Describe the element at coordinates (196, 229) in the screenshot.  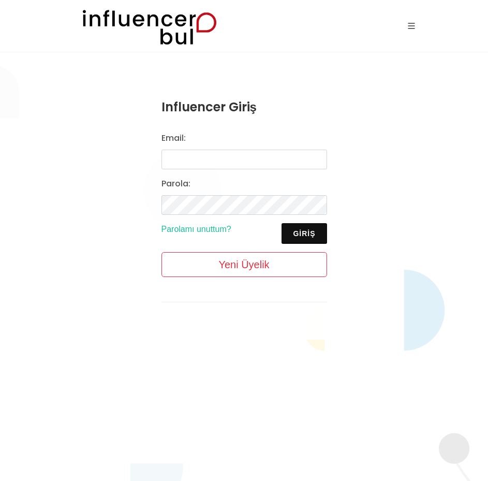
I see `a: Parolamı unuttum?` at that location.